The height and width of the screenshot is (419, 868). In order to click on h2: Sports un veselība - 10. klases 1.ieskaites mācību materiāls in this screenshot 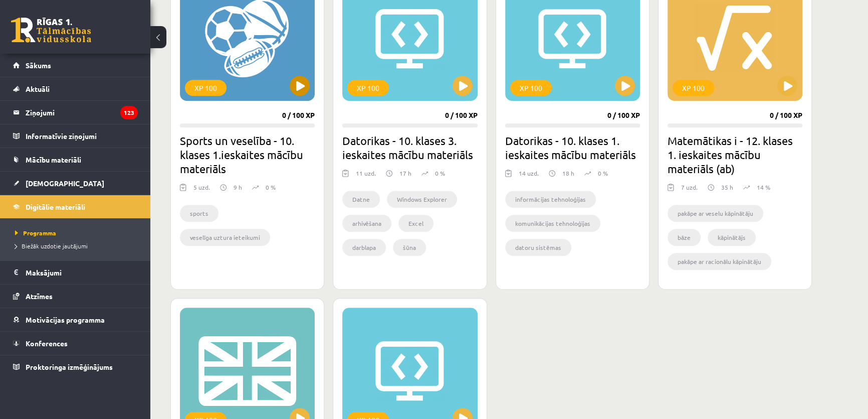, I will do `click(247, 155)`.